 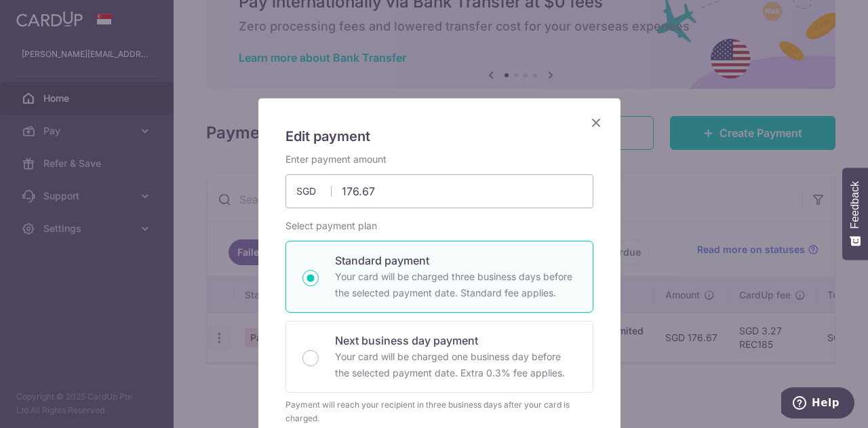 I want to click on p: Standard payment, so click(x=455, y=260).